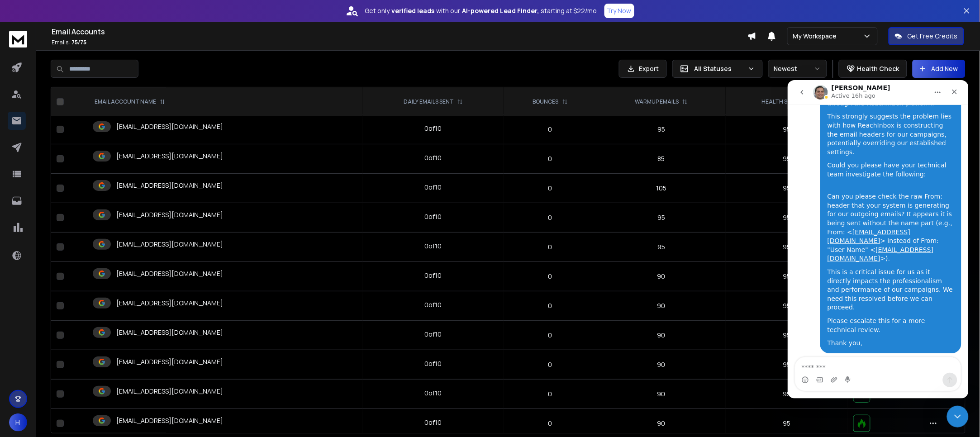 This screenshot has height=437, width=980. Describe the element at coordinates (619, 11) in the screenshot. I see `p: Try Now` at that location.